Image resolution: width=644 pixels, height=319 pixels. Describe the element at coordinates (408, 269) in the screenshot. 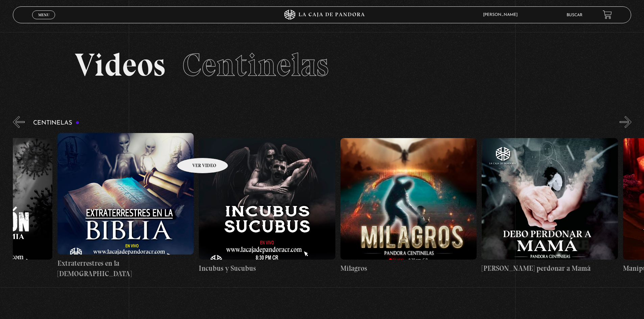

I see `h4: Milagros` at that location.